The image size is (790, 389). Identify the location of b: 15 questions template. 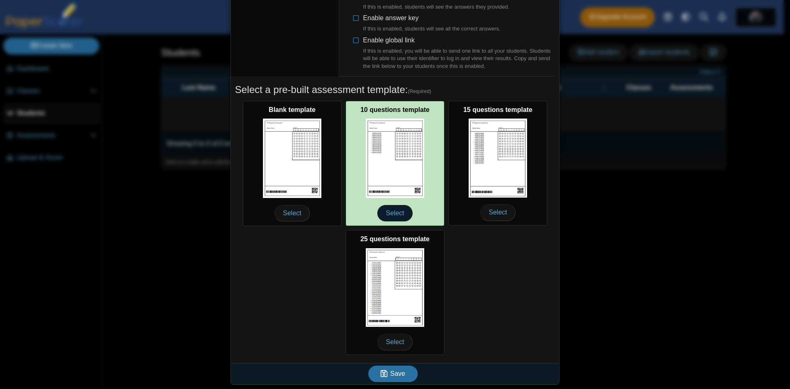
(498, 110).